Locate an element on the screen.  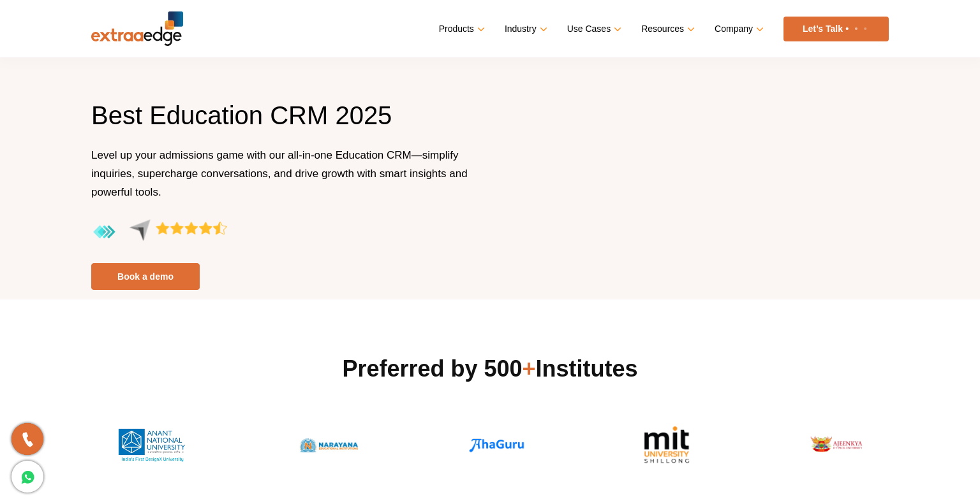
img: aggregate-rating-by-users is located at coordinates (159, 232).